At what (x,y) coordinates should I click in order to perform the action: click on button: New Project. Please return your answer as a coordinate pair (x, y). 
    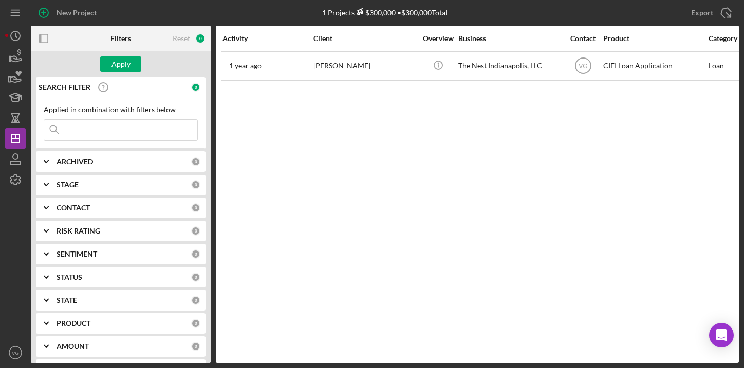
    Looking at the image, I should click on (69, 13).